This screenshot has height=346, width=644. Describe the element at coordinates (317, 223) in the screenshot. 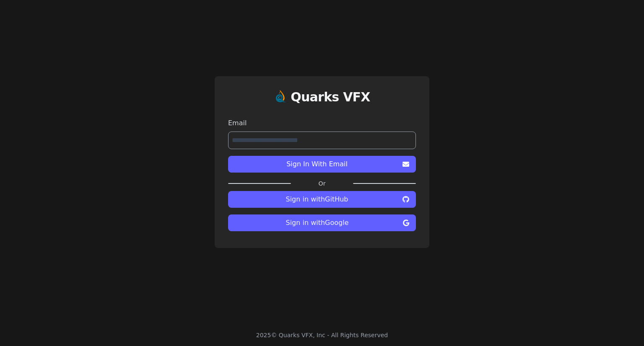

I see `span: Sign in with Google` at that location.